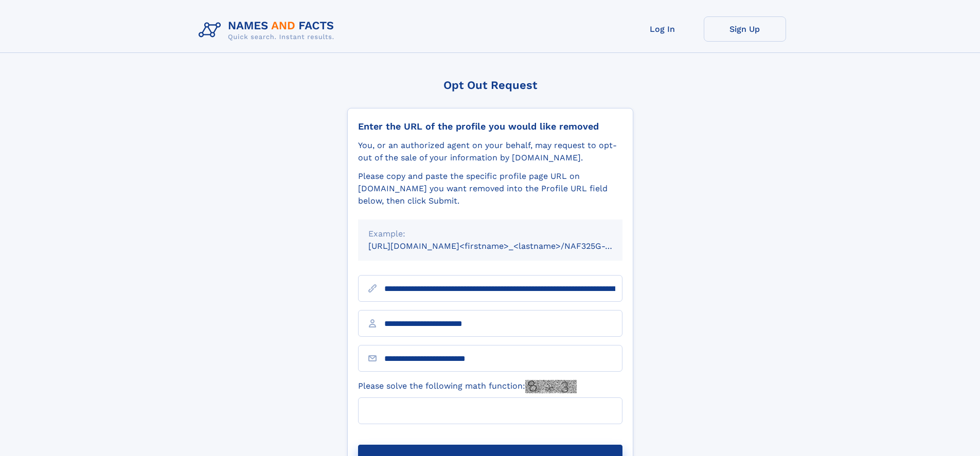 This screenshot has height=456, width=980. Describe the element at coordinates (490, 152) in the screenshot. I see `div: You, or an authorized agent on your behalf, may request to opt-out of the sale of your informatio...` at that location.